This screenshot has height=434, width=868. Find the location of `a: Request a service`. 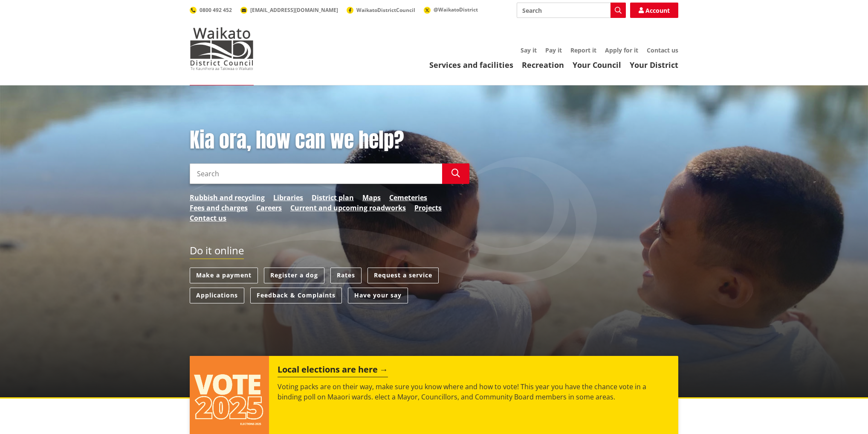

a: Request a service is located at coordinates (403, 275).